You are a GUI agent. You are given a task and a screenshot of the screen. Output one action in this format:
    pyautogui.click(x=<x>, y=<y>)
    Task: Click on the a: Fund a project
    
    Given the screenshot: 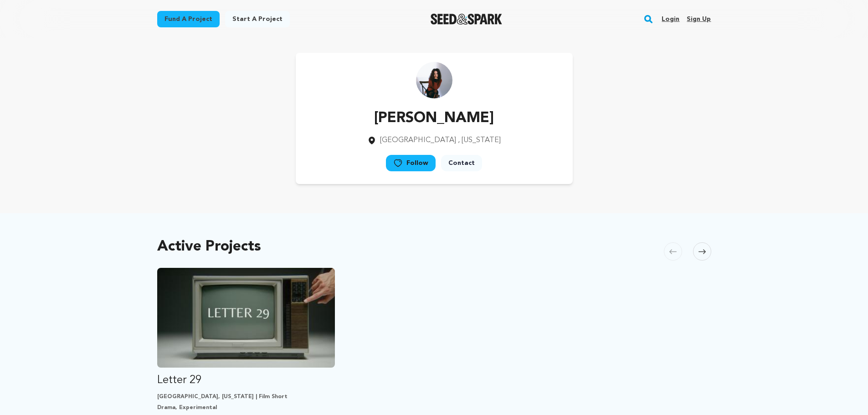 What is the action you would take?
    pyautogui.click(x=188, y=19)
    